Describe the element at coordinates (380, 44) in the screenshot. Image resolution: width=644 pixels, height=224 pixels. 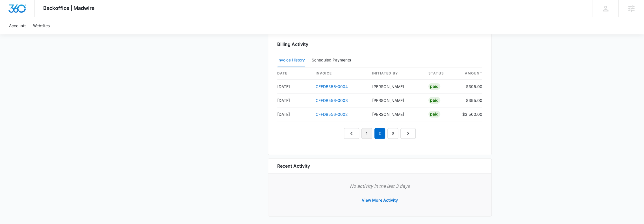
I see `h3: Billing Activity` at that location.